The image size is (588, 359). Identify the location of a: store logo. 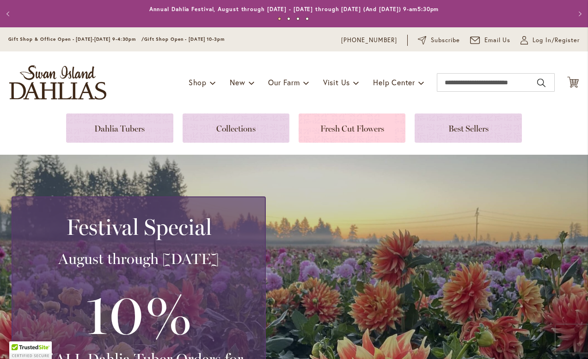
(58, 82).